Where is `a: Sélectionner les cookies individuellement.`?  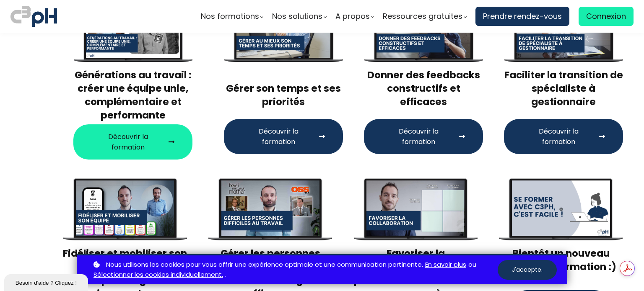 a: Sélectionner les cookies individuellement. is located at coordinates (158, 275).